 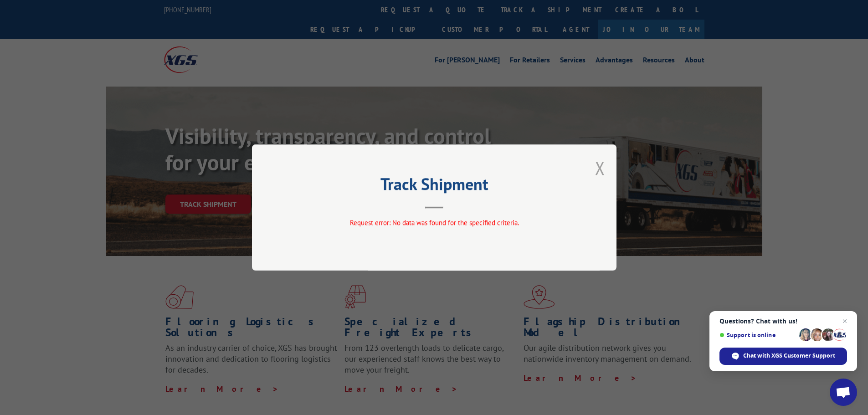 What do you see at coordinates (433, 223) in the screenshot?
I see `span: Request error: No data was found for the specified criteria.` at bounding box center [433, 223].